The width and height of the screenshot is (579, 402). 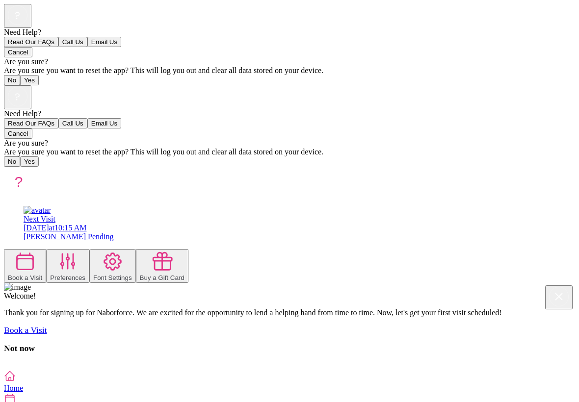 What do you see at coordinates (162, 278) in the screenshot?
I see `div: Buy a Gift Card` at bounding box center [162, 278].